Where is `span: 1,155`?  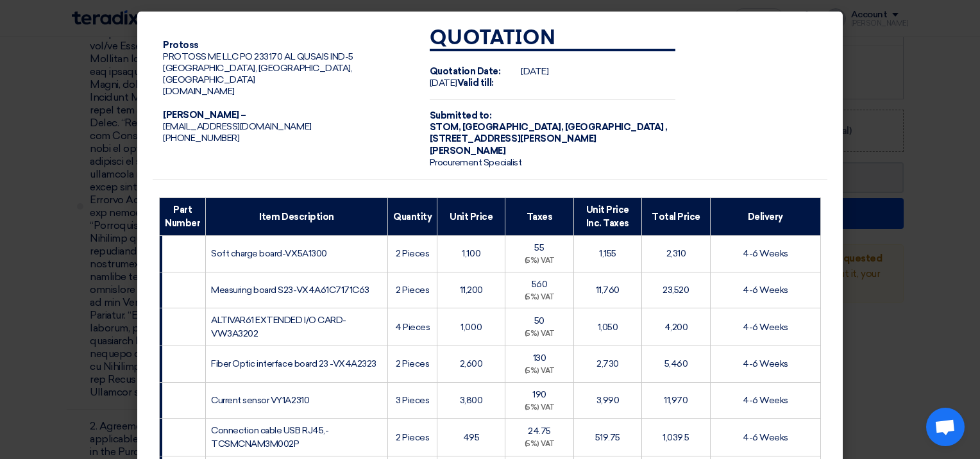 span: 1,155 is located at coordinates (608, 253).